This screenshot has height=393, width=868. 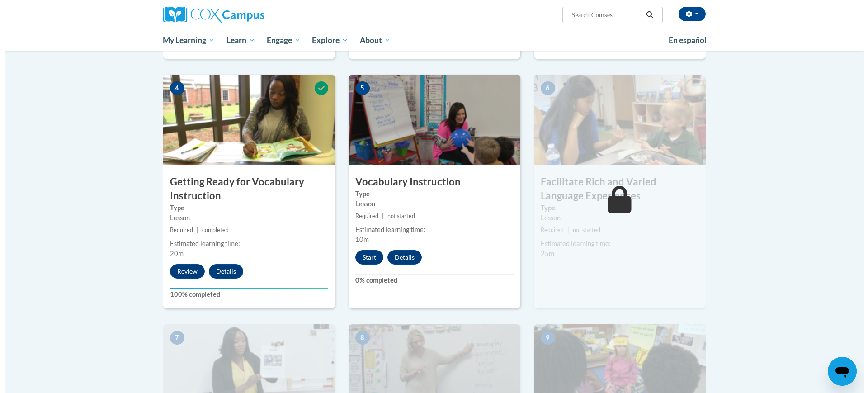 What do you see at coordinates (244, 15) in the screenshot?
I see `a: Cox Campus` at bounding box center [244, 15].